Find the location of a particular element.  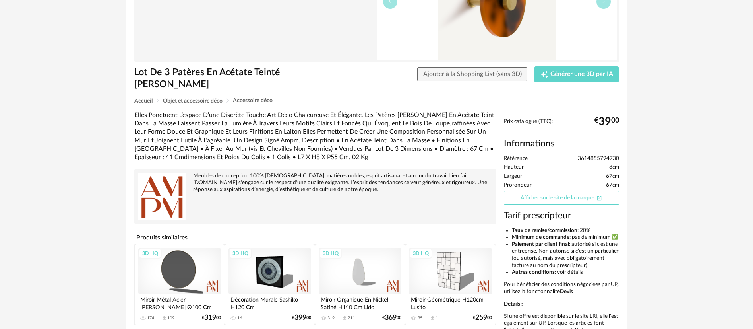

a: 3D HQ Miroir Organique En Nickel Satiné H140 Cm Lido 319 Download icon 211 €36900 is located at coordinates (360, 284).